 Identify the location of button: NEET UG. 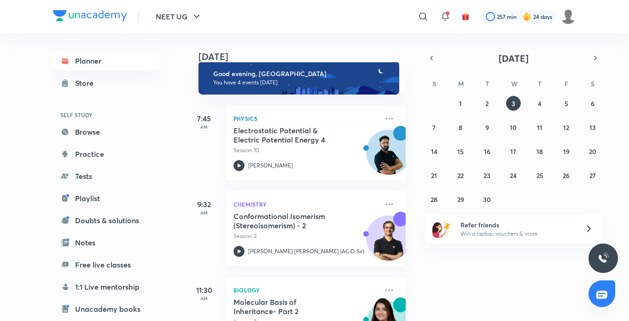
(179, 17).